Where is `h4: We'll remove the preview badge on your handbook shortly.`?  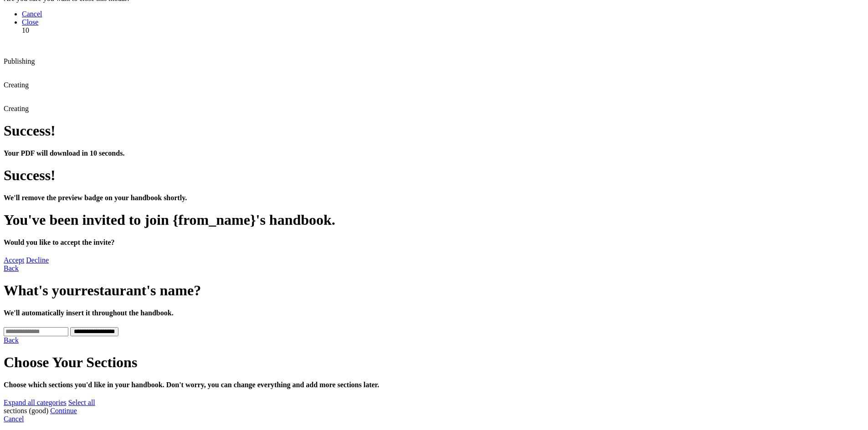
h4: We'll remove the preview badge on your handbook shortly. is located at coordinates (434, 198).